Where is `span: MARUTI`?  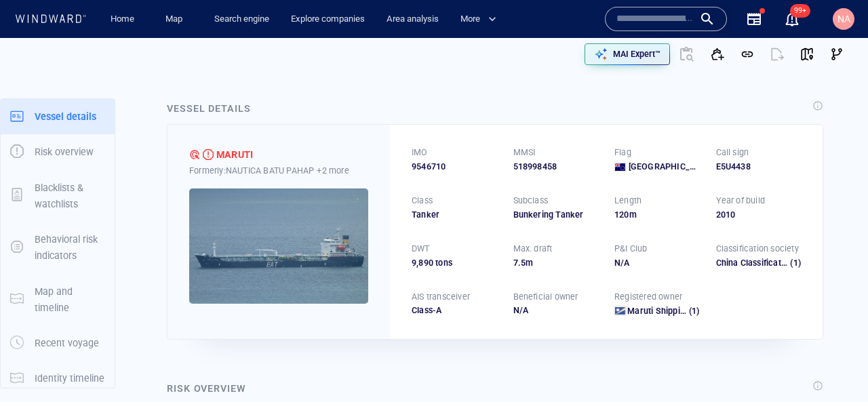
span: MARUTI is located at coordinates (235, 154).